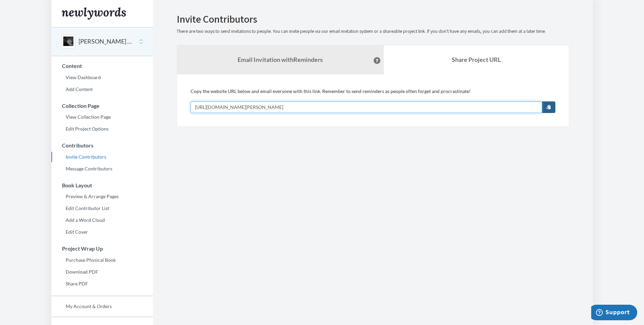 This screenshot has width=644, height=325. I want to click on a: My Account & Orders, so click(102, 307).